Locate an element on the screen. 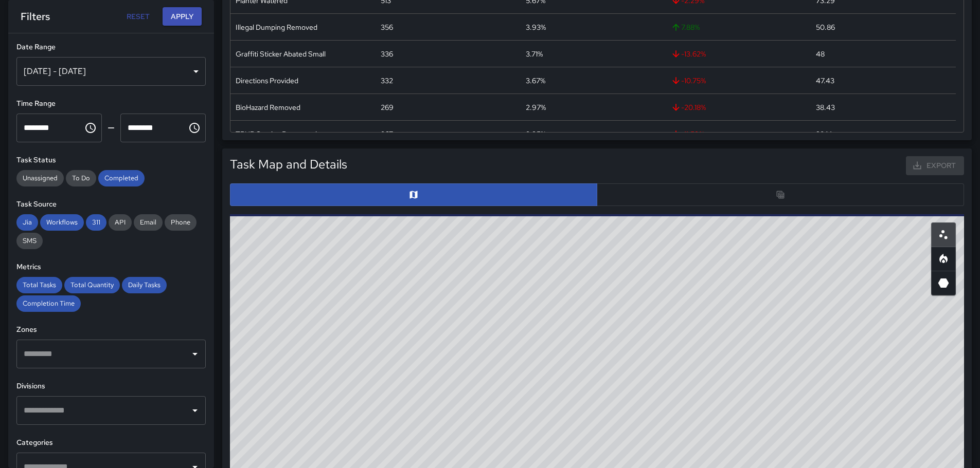  div: 336 is located at coordinates (387, 54).